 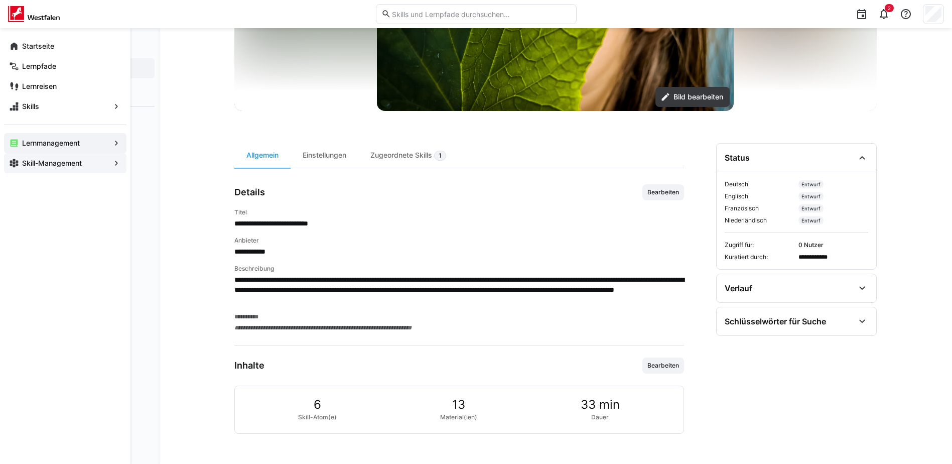 What do you see at coordinates (833, 245) in the screenshot?
I see `span: 0 Nutzer` at bounding box center [833, 245].